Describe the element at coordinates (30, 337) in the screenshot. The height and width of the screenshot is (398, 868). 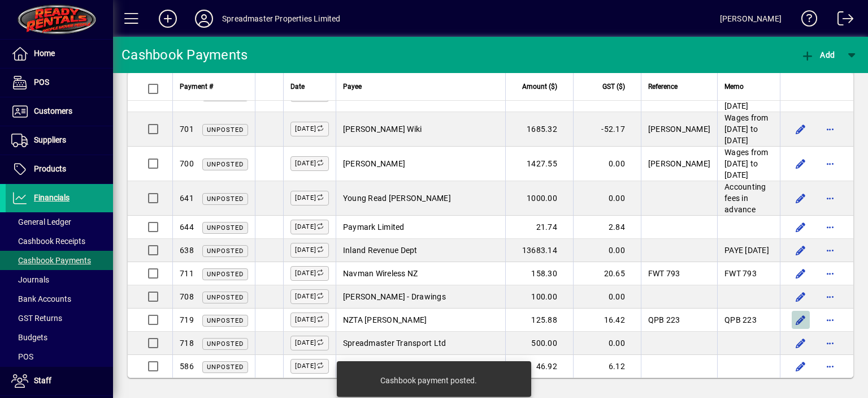
I see `span: Budgets` at that location.